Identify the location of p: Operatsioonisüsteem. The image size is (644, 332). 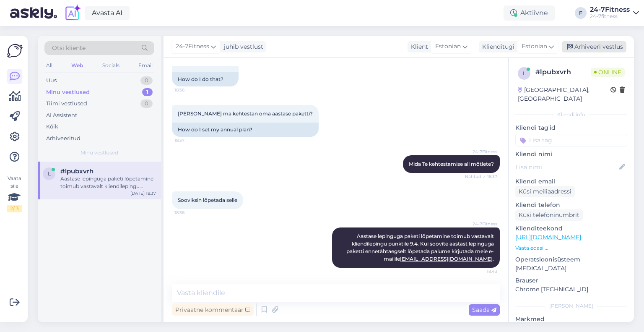
(571, 260).